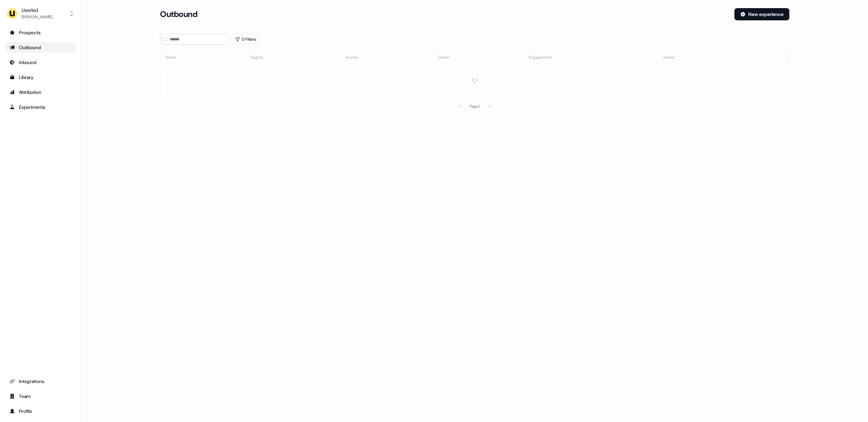 The image size is (868, 422). What do you see at coordinates (40, 411) in the screenshot?
I see `a: Go to profile` at bounding box center [40, 411].